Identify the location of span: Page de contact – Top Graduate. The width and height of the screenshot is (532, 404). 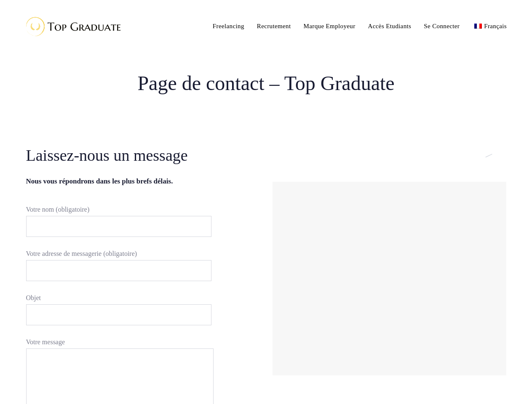
(266, 84).